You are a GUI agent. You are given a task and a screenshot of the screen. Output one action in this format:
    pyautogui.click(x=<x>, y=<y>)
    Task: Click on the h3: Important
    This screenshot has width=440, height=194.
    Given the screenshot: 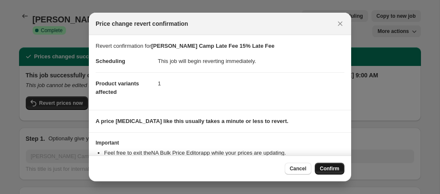 What is the action you would take?
    pyautogui.click(x=220, y=143)
    